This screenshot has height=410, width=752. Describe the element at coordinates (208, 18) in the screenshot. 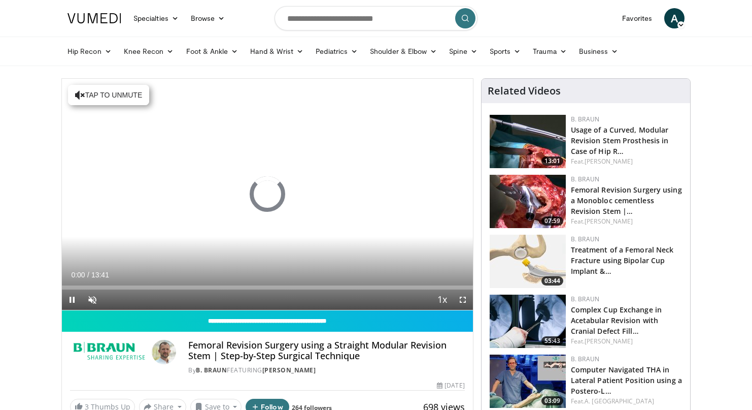

I see `a: Browse` at that location.